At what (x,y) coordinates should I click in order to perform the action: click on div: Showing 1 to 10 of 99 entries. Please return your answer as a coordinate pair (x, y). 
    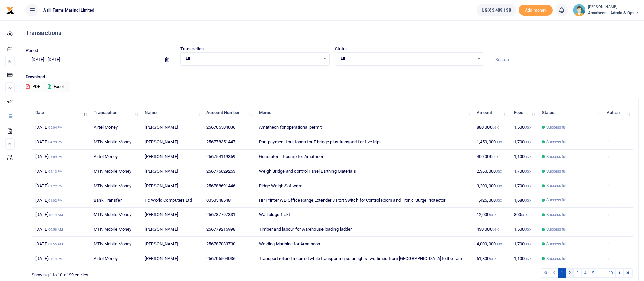
    Looking at the image, I should click on (156, 273).